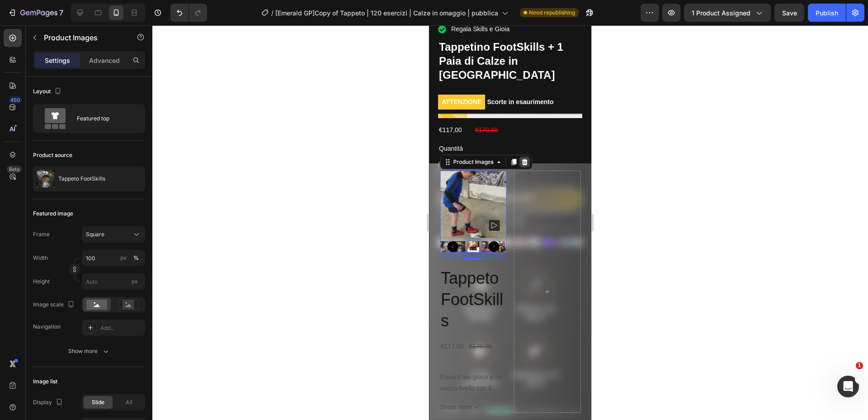 This screenshot has width=868, height=420. What do you see at coordinates (45, 381) in the screenshot?
I see `div: Image list` at bounding box center [45, 381].